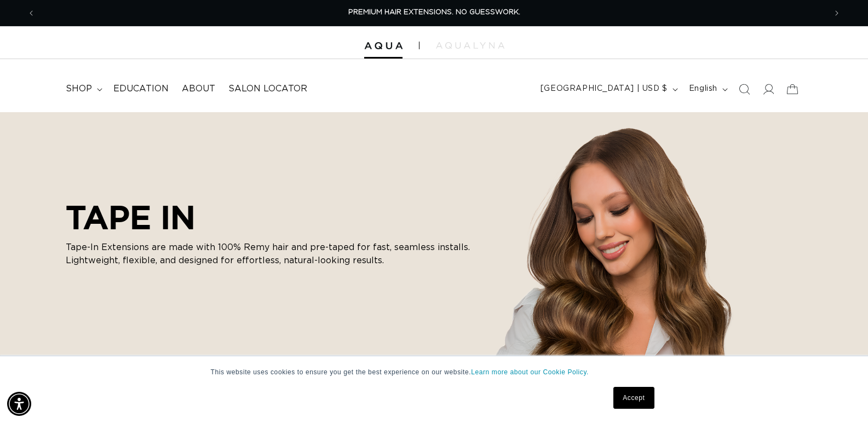 The height and width of the screenshot is (423, 868). Describe the element at coordinates (530, 372) in the screenshot. I see `a: Learn more about our Cookie Policy.` at that location.